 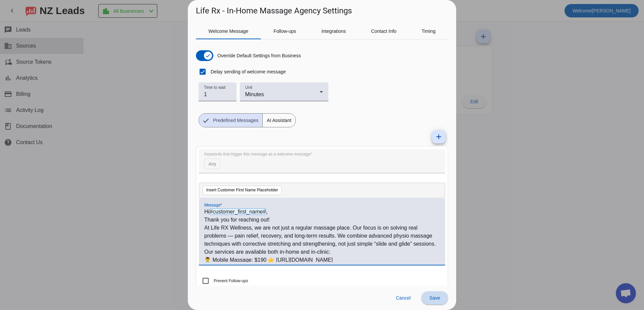 I want to click on h1: Life Rx - In-Home Massage Agency Settings, so click(x=274, y=11).